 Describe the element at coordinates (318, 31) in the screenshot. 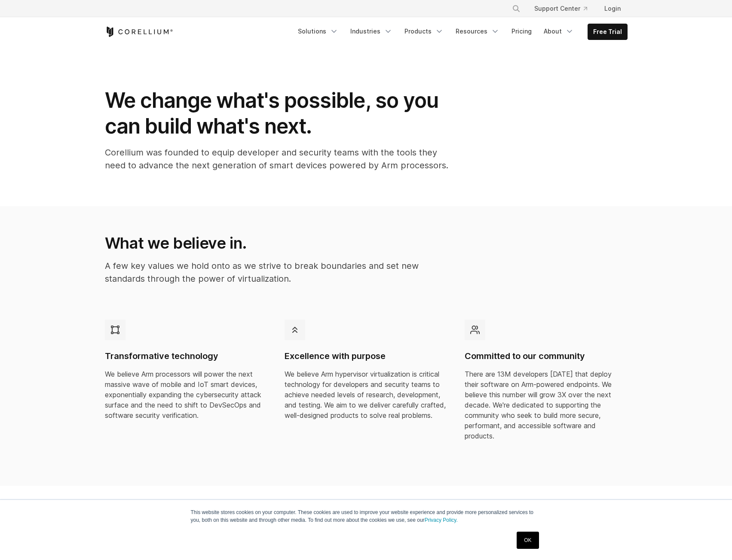

I see `a: Solutions` at that location.